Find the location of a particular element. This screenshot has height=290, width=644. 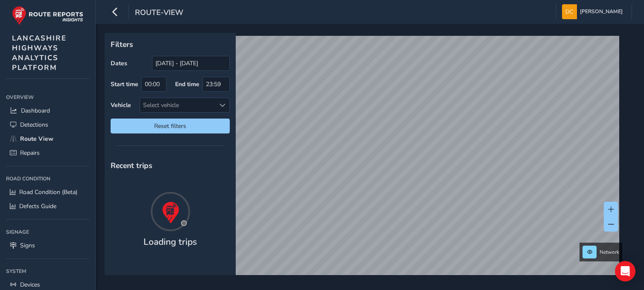

label: Start time is located at coordinates (124, 84).